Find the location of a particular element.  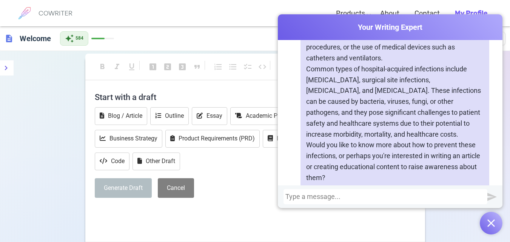

img: brand logo is located at coordinates (25, 13).